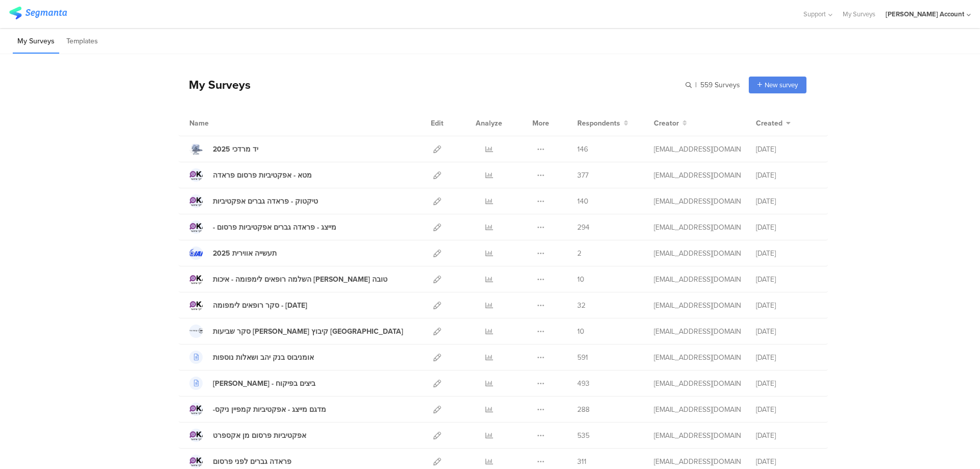 This screenshot has width=980, height=469. I want to click on span: Support, so click(815, 14).